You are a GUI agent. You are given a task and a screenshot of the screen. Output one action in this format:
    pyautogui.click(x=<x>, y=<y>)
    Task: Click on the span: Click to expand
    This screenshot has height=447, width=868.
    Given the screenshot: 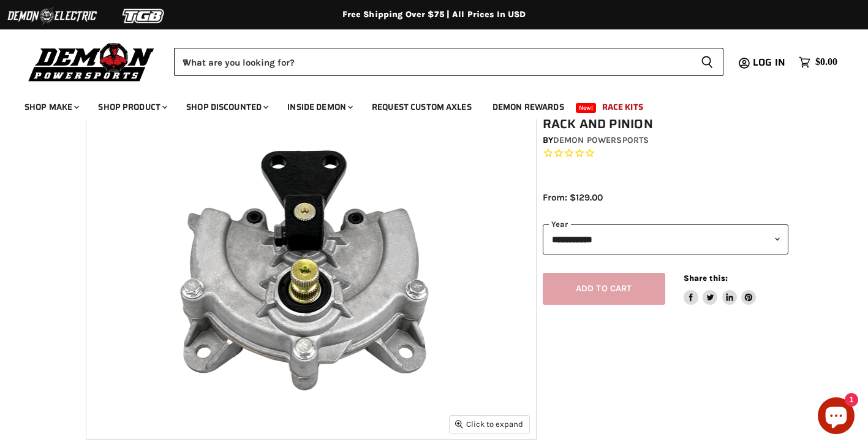 What is the action you would take?
    pyautogui.click(x=489, y=423)
    